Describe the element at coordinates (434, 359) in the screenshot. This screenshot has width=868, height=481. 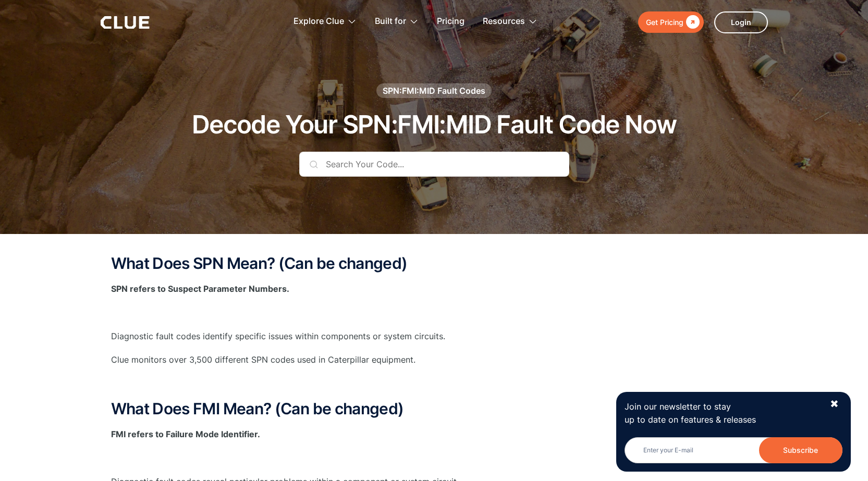
I see `p: Clue monitors over 3,500 different SPN codes used in Caterpillar equipment.` at that location.